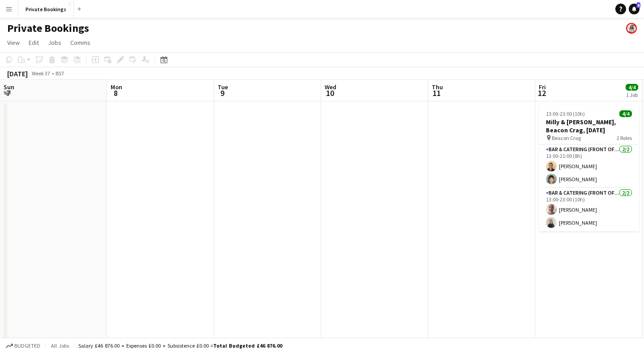  What do you see at coordinates (437, 87) in the screenshot?
I see `span: Thu` at bounding box center [437, 87].